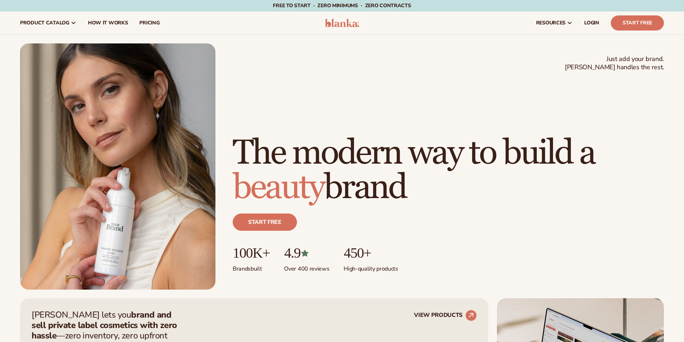 This screenshot has width=684, height=342. I want to click on a: Start free, so click(264, 222).